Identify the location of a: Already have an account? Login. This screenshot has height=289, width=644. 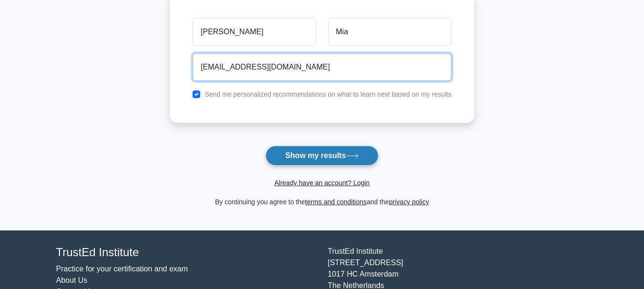
(322, 183).